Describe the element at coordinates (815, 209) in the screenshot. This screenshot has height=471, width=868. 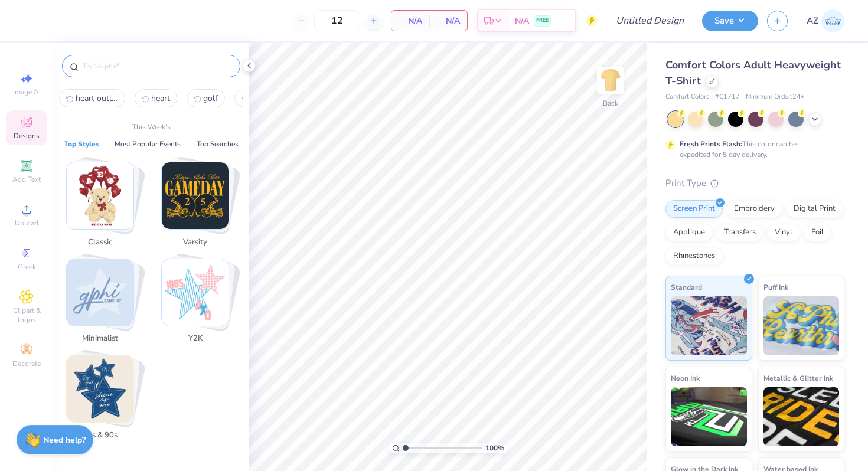
I see `div: Digital Print` at that location.